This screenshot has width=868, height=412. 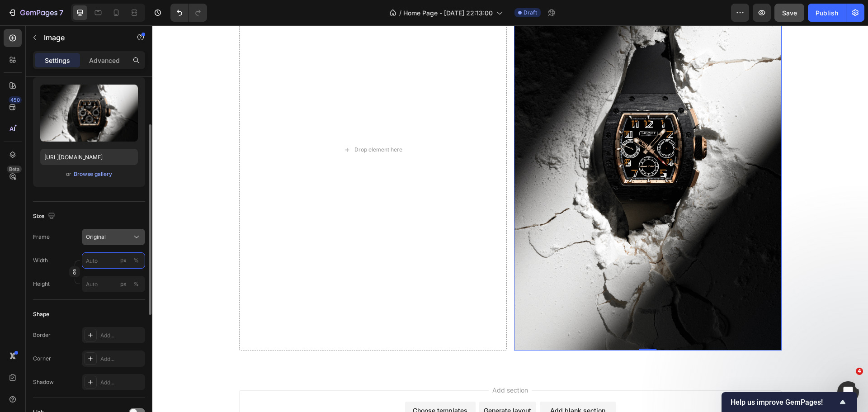 I want to click on button: 7, so click(x=35, y=13).